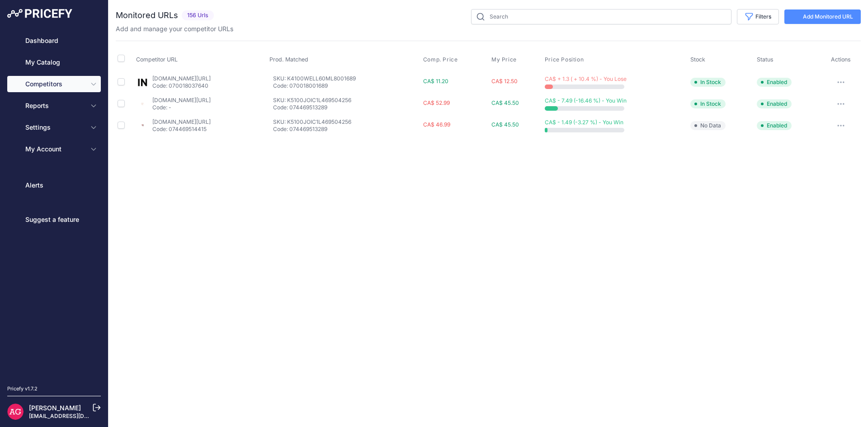 This screenshot has width=868, height=427. I want to click on p: Code: -, so click(181, 108).